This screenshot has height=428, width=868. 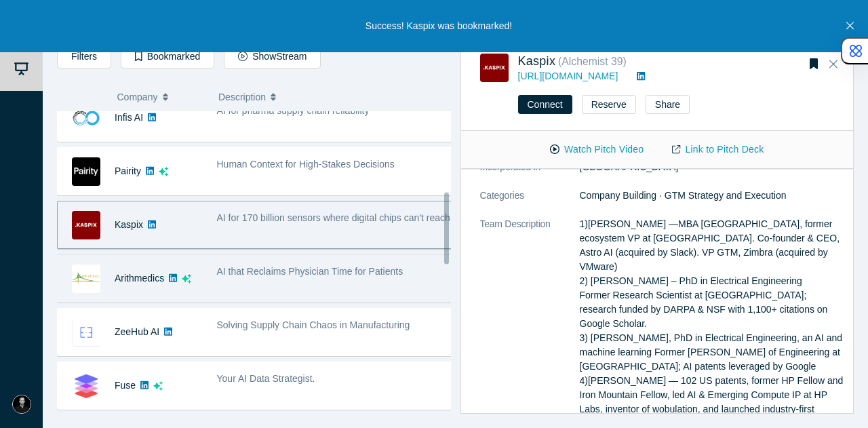 I want to click on span: AI that Reclaims Physician Time for Patients, so click(x=310, y=271).